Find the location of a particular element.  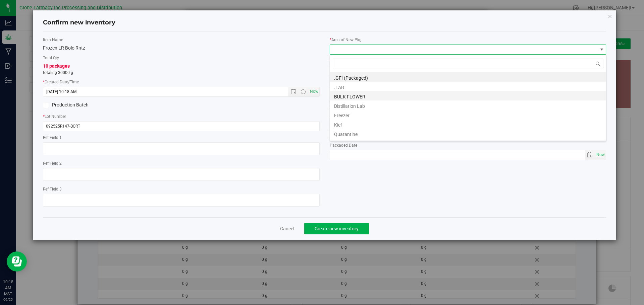

label: Created Date/Time is located at coordinates (181, 82).